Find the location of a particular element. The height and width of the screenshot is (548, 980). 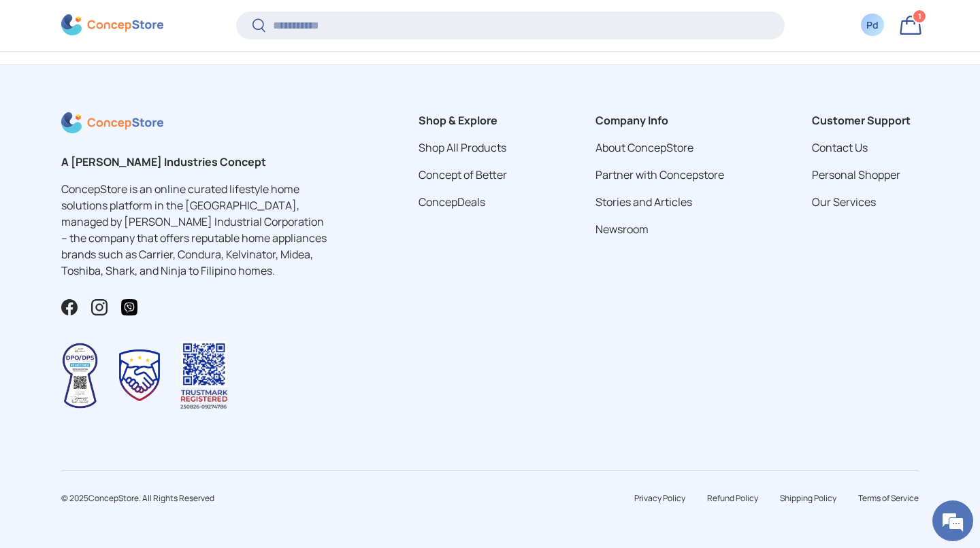

a: Stories and Articles is located at coordinates (644, 202).